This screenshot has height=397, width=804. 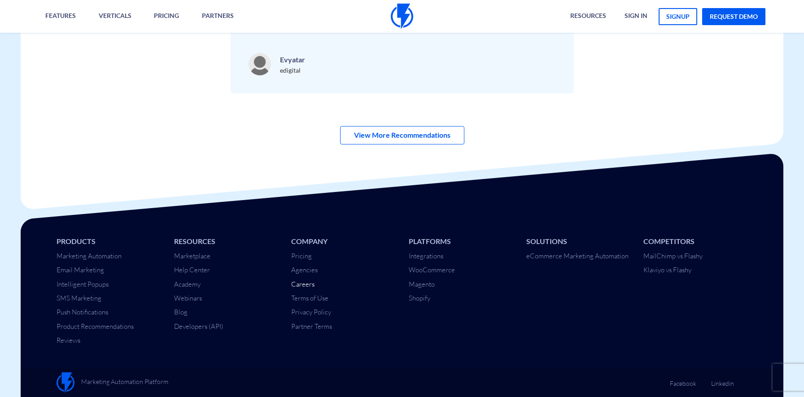 I want to click on a: Terms of Use, so click(x=310, y=298).